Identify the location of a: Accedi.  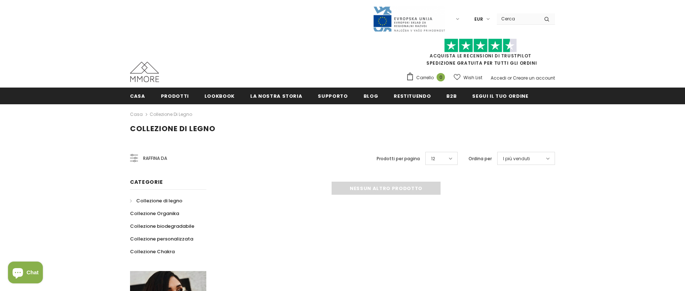
(498, 78).